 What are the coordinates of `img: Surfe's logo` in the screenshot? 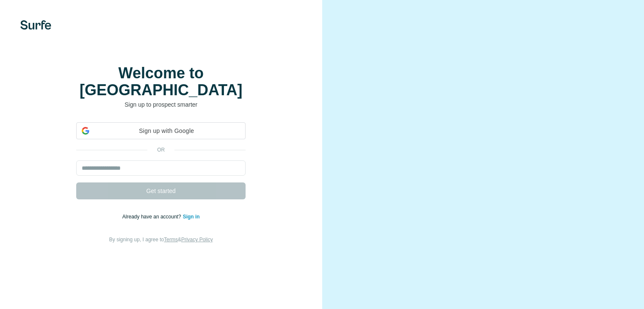 It's located at (35, 25).